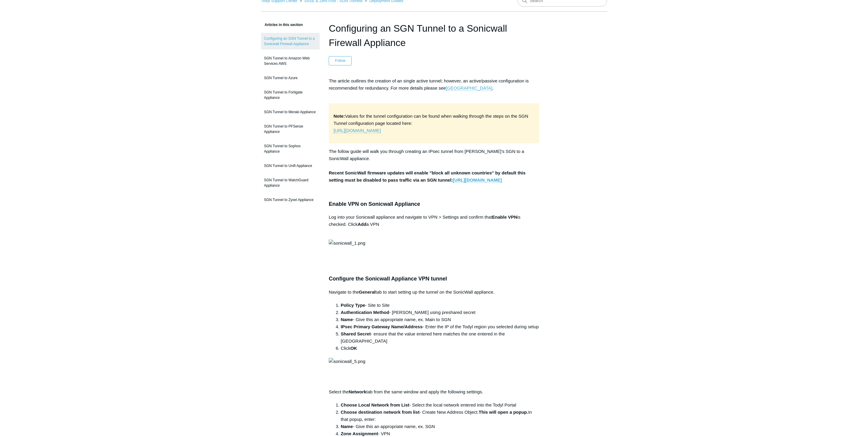 This screenshot has width=868, height=437. I want to click on p: The article outlines the creation of an single active tunnel; however, an active/passive configur..., so click(434, 88).